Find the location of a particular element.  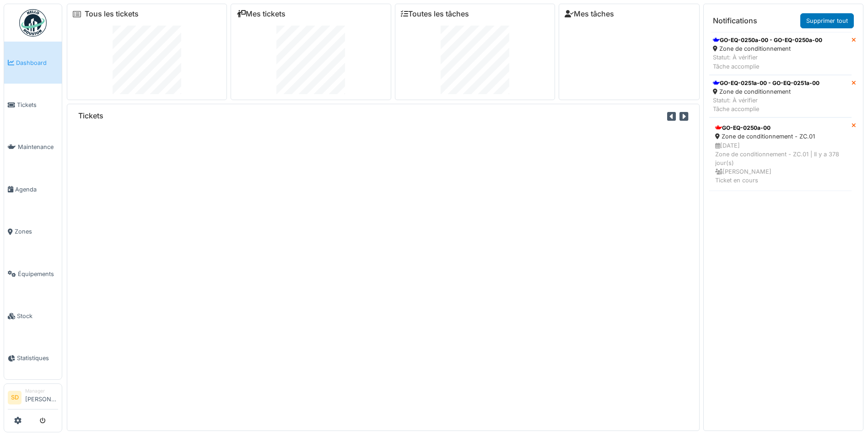

a: Statistiques is located at coordinates (33, 358).